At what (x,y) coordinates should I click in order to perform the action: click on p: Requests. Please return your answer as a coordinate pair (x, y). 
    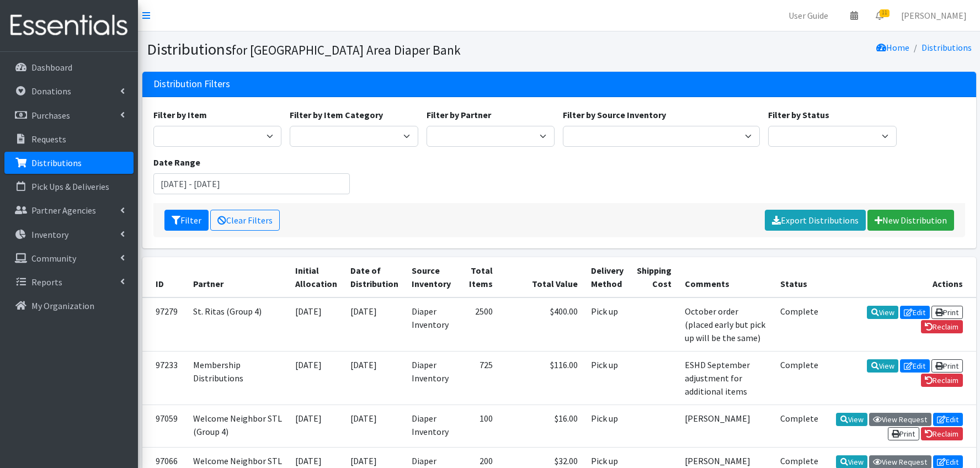
    Looking at the image, I should click on (49, 139).